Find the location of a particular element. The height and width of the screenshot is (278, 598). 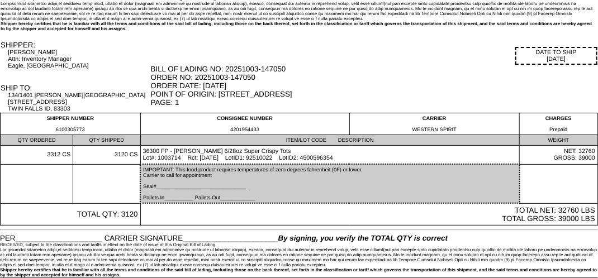

div: 4201954433 is located at coordinates (245, 130).